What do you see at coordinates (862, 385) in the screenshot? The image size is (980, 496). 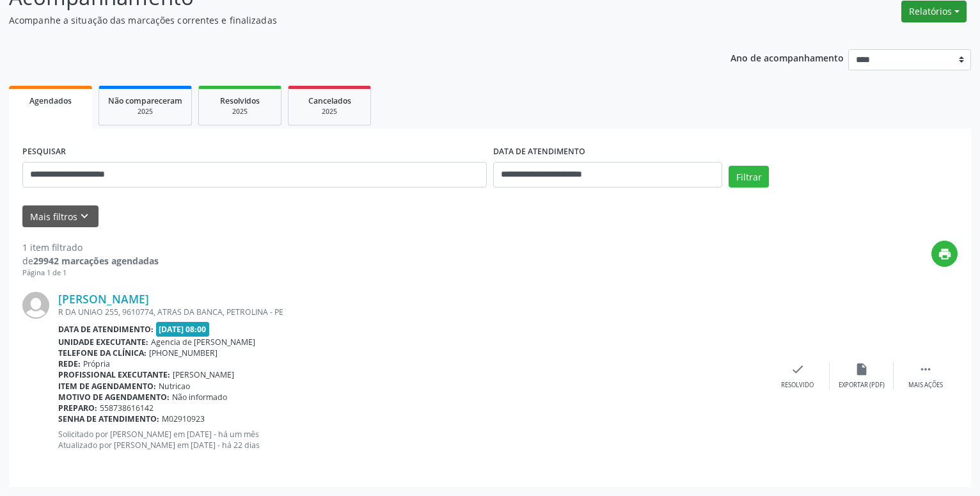 I see `div: Exportar (PDF)` at bounding box center [862, 385].